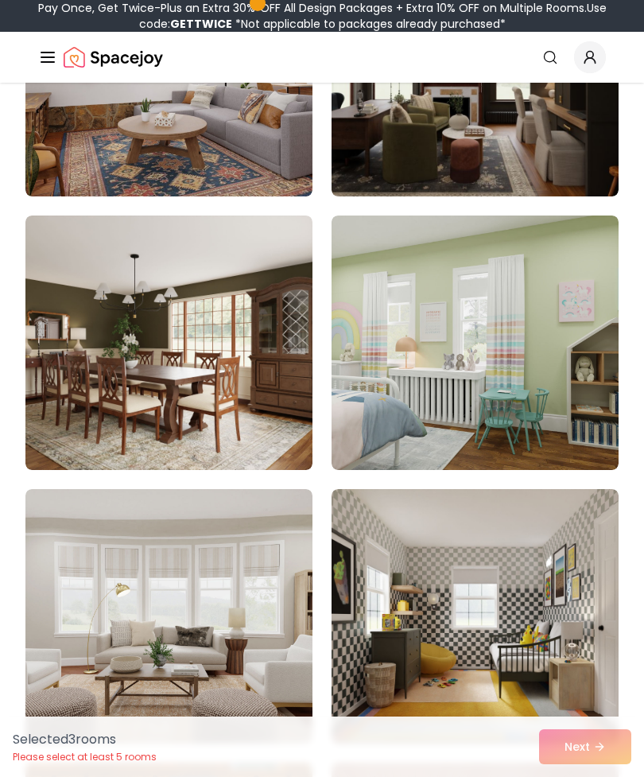 Image resolution: width=644 pixels, height=777 pixels. I want to click on img: Room room-61, so click(169, 343).